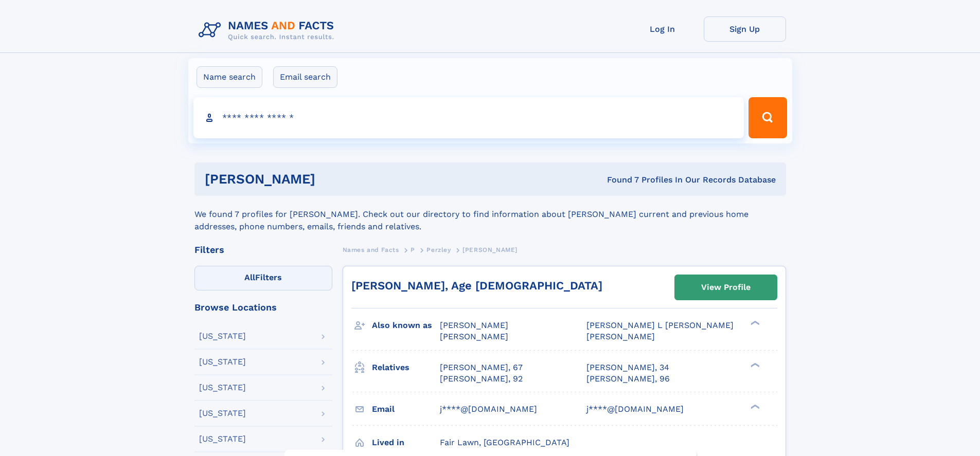 Image resolution: width=980 pixels, height=456 pixels. I want to click on label: Name search, so click(229, 78).